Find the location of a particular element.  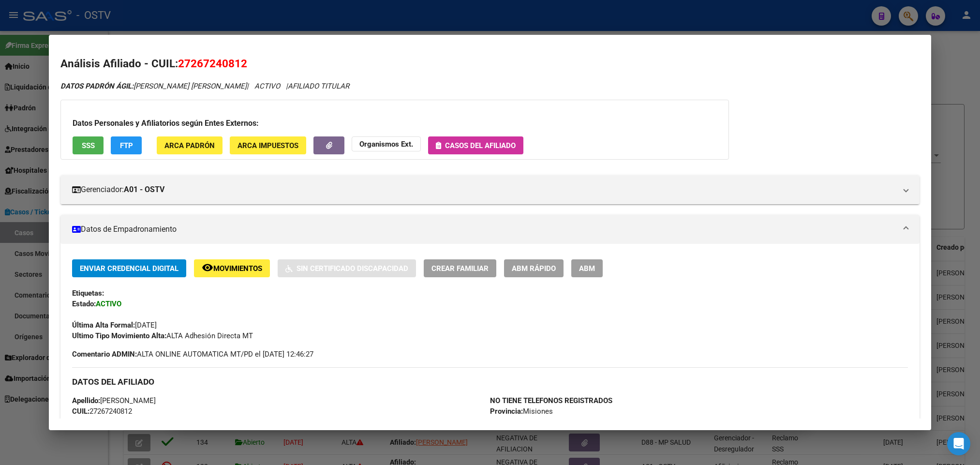

strong: Ultimo Tipo Movimiento Alta: is located at coordinates (119, 336).